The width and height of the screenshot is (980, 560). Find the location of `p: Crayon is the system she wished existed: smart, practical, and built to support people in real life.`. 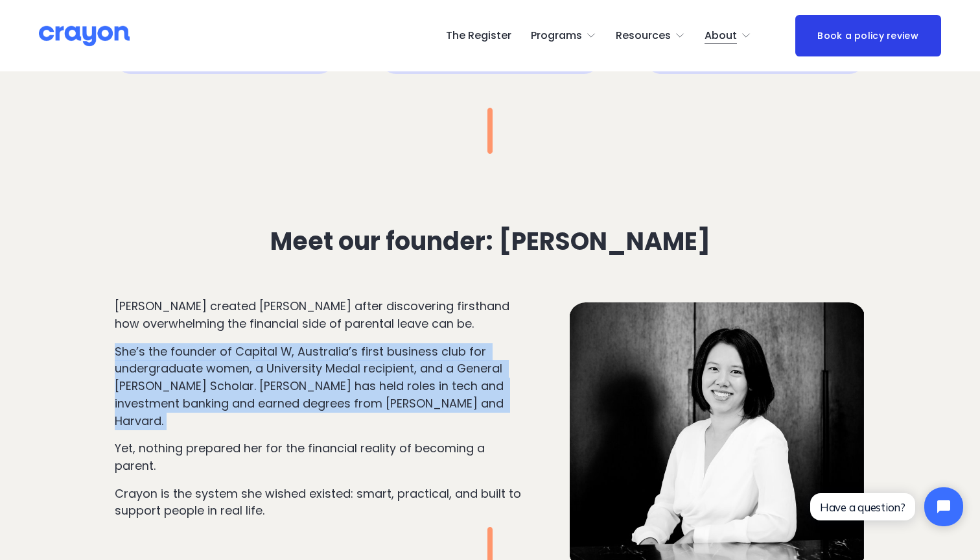

p: Crayon is the system she wished existed: smart, practical, and built to support people in real life. is located at coordinates (320, 502).